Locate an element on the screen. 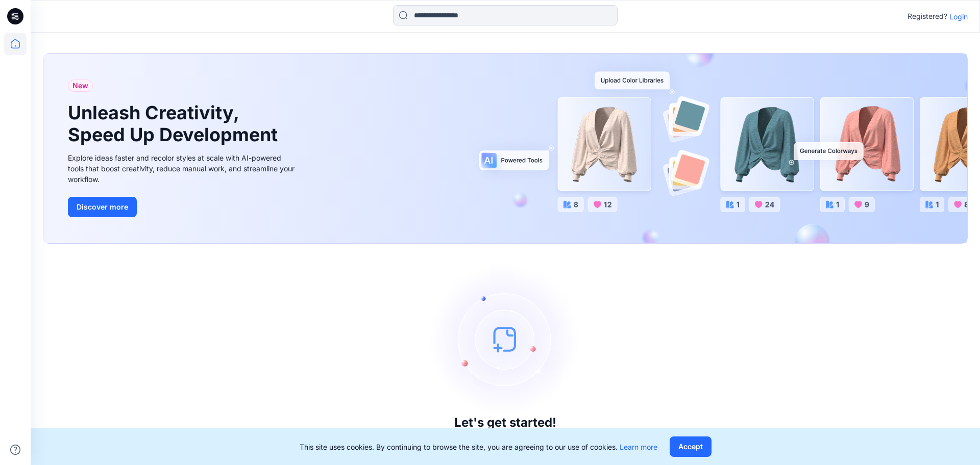 This screenshot has height=465, width=980. button: Discover more is located at coordinates (102, 207).